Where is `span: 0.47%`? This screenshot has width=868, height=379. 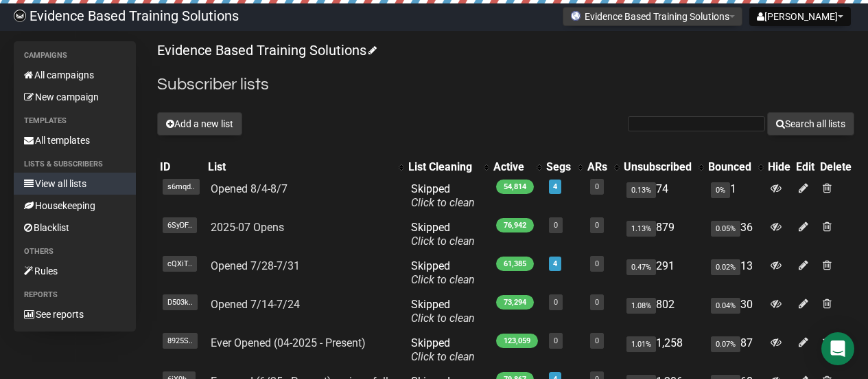
span: 0.47% is located at coordinates (641, 266).